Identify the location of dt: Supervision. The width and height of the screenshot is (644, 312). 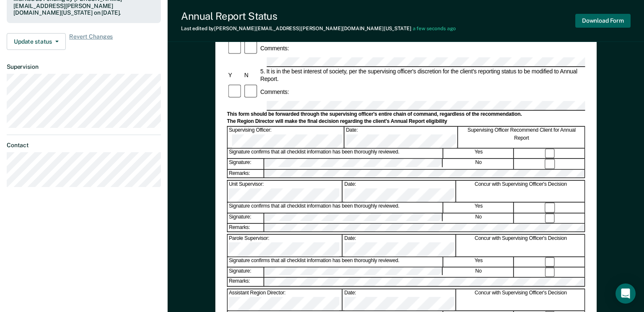
(84, 67).